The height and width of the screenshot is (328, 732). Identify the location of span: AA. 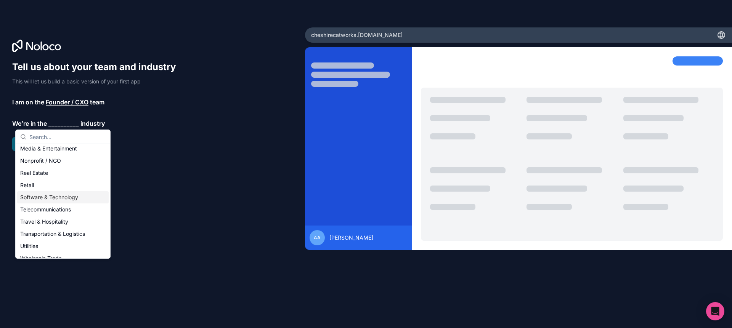
(317, 238).